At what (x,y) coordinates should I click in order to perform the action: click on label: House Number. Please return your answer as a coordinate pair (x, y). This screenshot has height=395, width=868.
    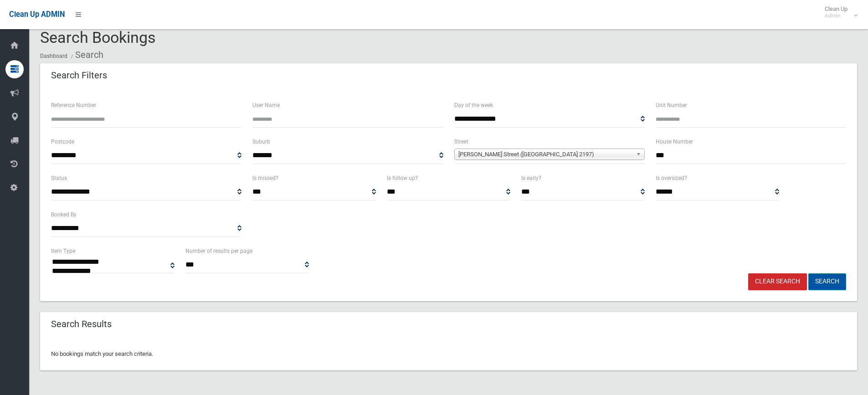
    Looking at the image, I should click on (675, 141).